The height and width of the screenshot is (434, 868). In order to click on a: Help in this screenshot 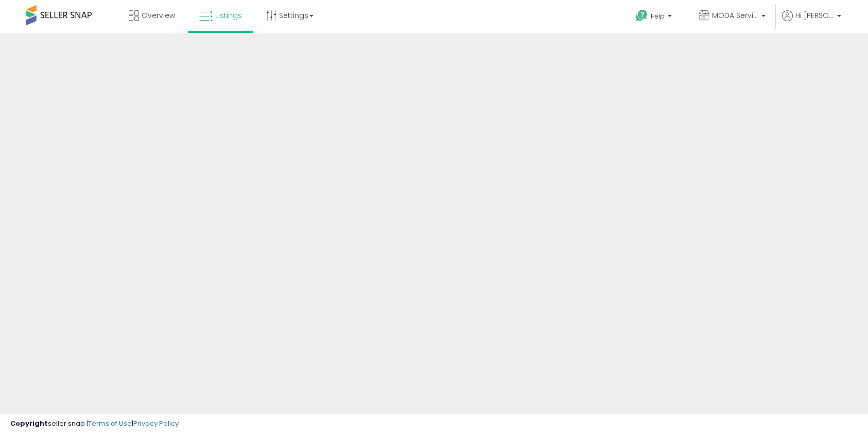, I will do `click(655, 18)`.